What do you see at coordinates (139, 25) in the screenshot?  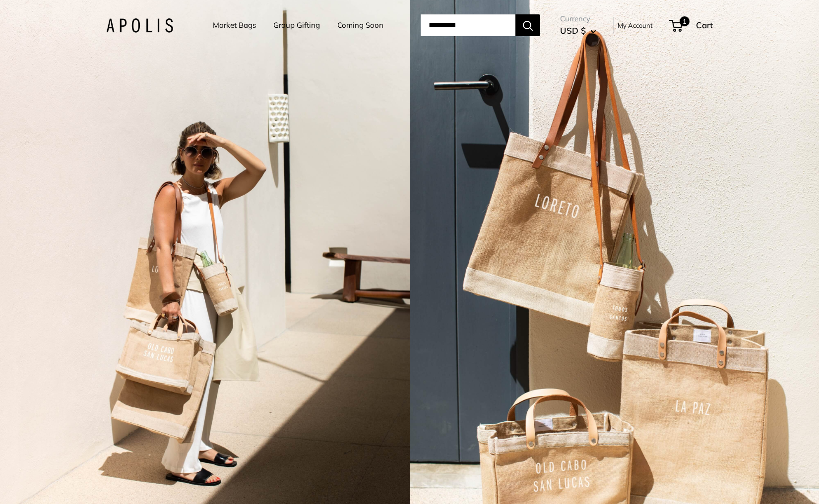 I see `img: Apolis` at bounding box center [139, 25].